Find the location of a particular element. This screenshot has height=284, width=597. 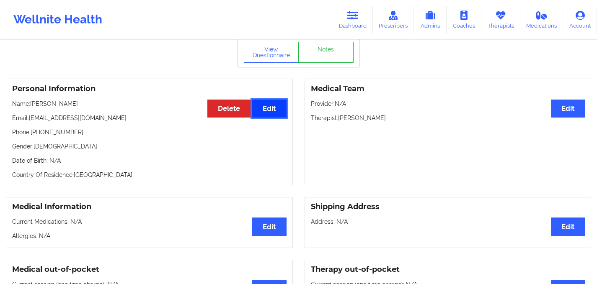

a: Dashboard is located at coordinates (352, 20).